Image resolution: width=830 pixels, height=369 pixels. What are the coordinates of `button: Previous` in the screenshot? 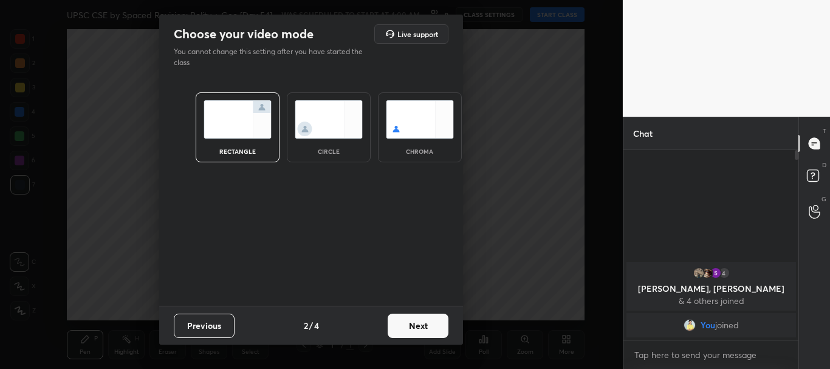 It's located at (204, 326).